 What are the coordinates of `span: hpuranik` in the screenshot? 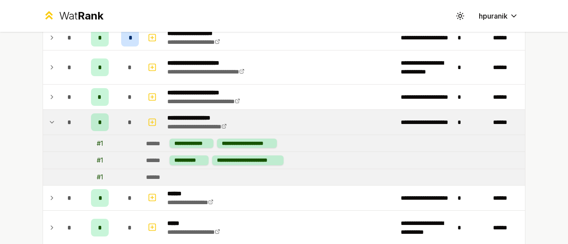 It's located at (493, 16).